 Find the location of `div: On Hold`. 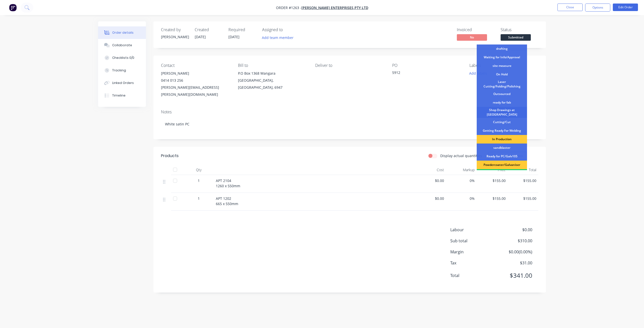

div: On Hold is located at coordinates (502, 75).